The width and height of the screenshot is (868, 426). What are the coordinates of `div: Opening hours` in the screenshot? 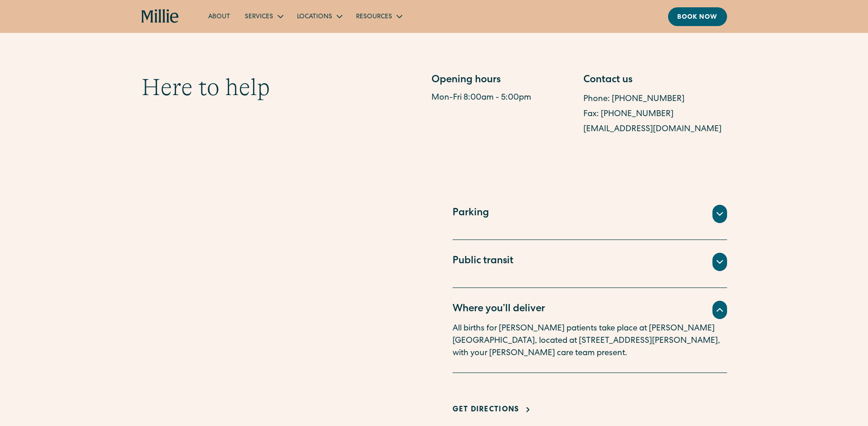 It's located at (503, 81).